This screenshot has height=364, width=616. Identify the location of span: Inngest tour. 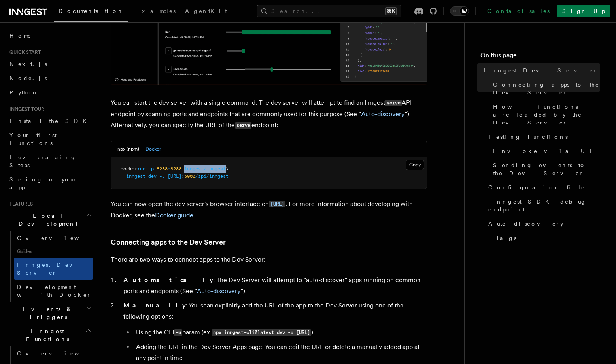
(26, 109).